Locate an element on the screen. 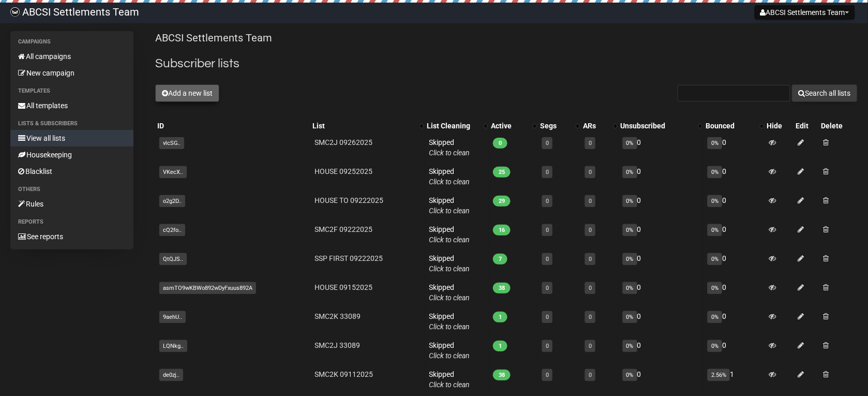 This screenshot has width=868, height=396. img: 818717fe0d1a93967a8360cf1c6c54c8 is located at coordinates (15, 12).